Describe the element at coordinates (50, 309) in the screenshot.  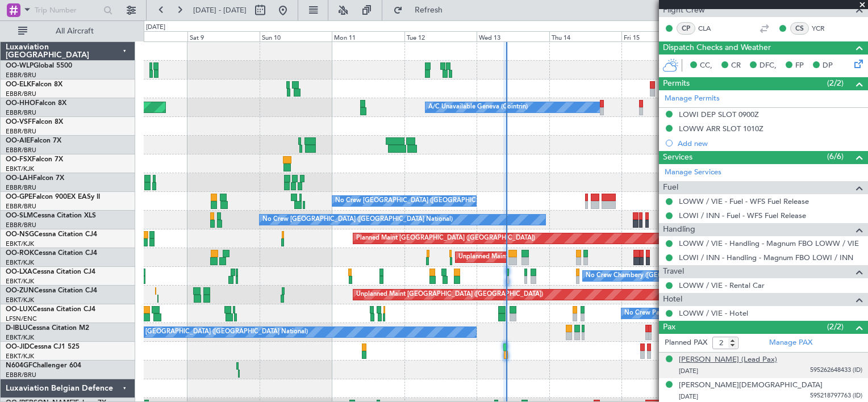
I see `a: OO-LUXCessna Citation CJ4` at that location.